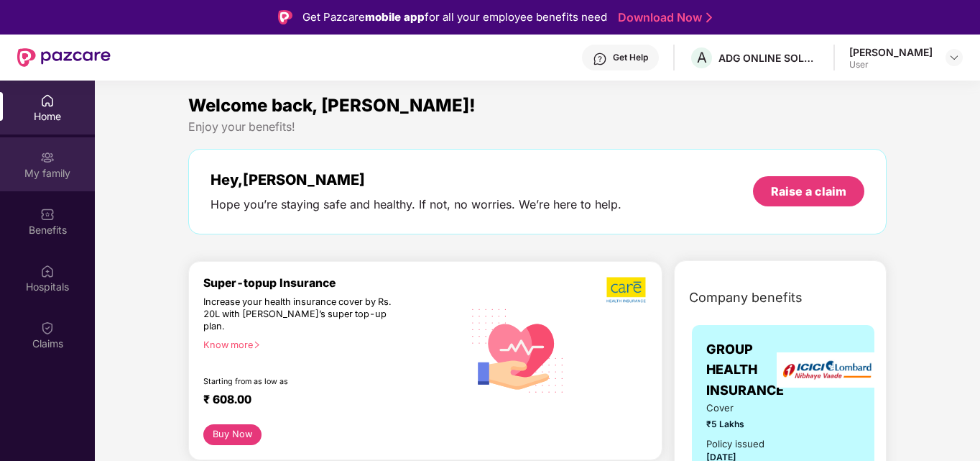 The image size is (980, 461). What do you see at coordinates (455, 17) in the screenshot?
I see `div: Get Pazcare for all your employee benefits need` at bounding box center [455, 17].